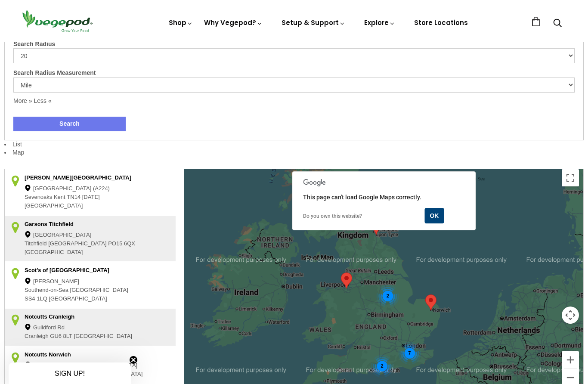 The width and height of the screenshot is (588, 384). Describe the element at coordinates (294, 44) in the screenshot. I see `label: Search Radius` at that location.